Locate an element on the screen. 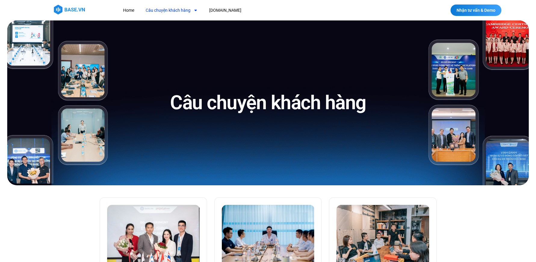  nav: Menu is located at coordinates (235, 10).